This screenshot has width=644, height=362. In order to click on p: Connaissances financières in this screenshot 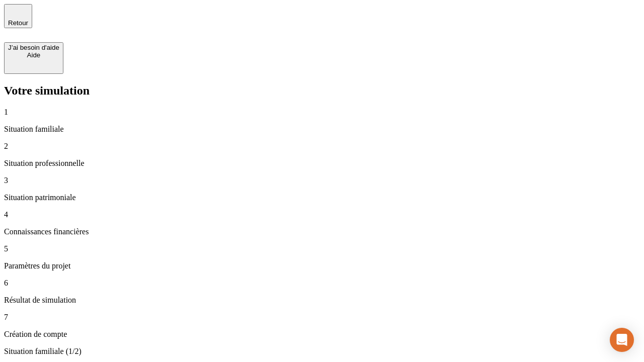, I will do `click(322, 232)`.